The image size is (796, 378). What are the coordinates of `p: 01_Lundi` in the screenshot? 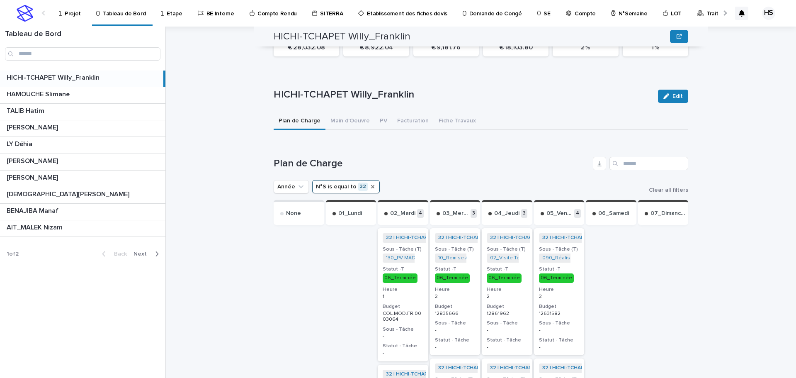 It's located at (350, 213).